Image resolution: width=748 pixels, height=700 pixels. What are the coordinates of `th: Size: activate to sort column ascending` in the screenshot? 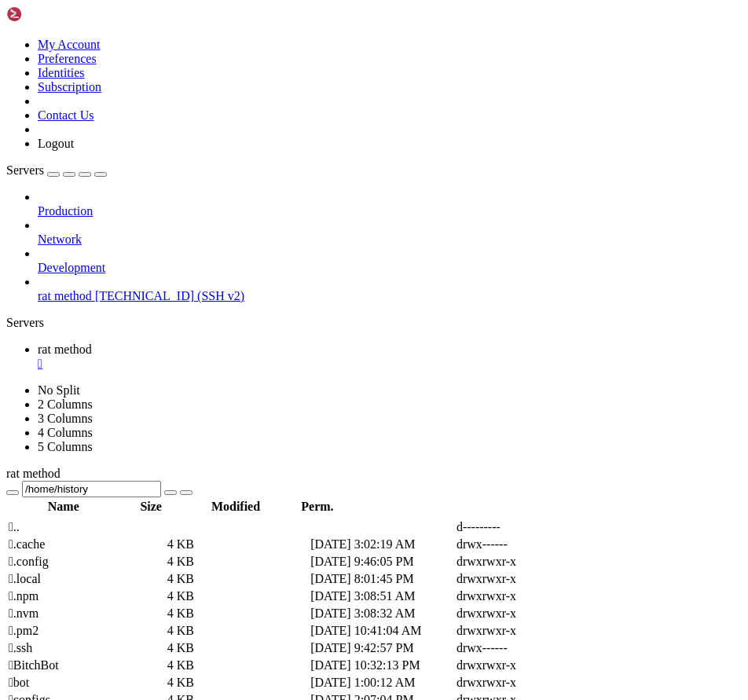 It's located at (151, 507).